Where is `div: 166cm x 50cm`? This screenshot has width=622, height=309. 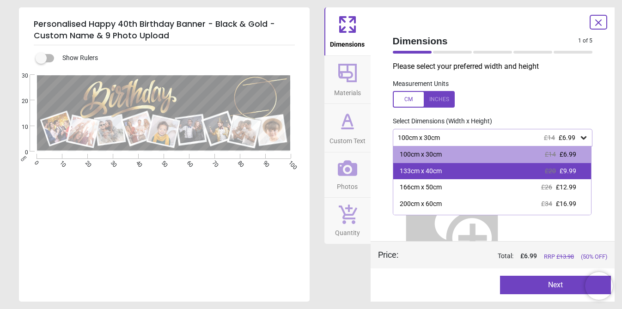
div: 166cm x 50cm is located at coordinates (420, 187).